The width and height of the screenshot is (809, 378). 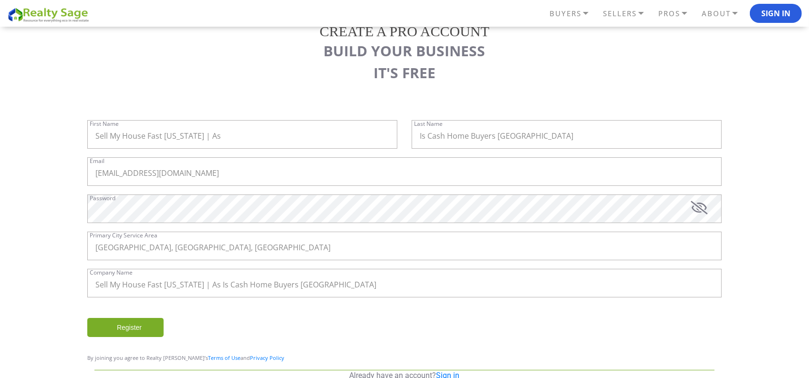 What do you see at coordinates (124, 236) in the screenshot?
I see `label: Primary City Service Area` at bounding box center [124, 236].